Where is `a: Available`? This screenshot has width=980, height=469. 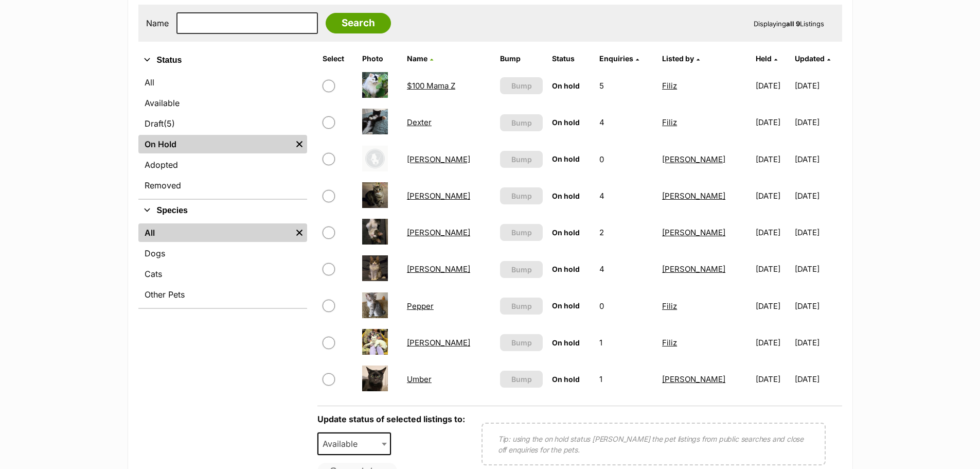
a: Available is located at coordinates (222, 103).